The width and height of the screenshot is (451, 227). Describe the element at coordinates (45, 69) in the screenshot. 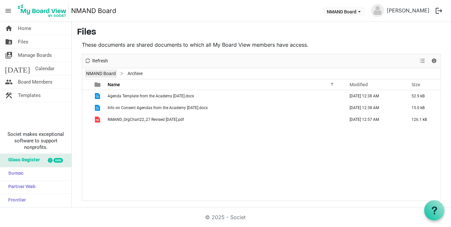

I see `span: Calendar` at that location.